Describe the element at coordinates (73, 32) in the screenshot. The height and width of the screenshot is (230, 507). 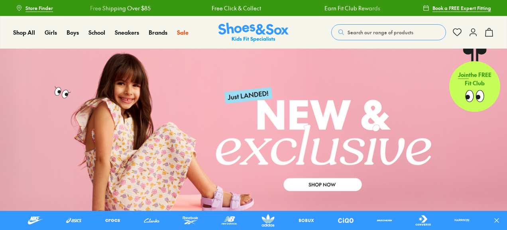
I see `span: Boys` at that location.